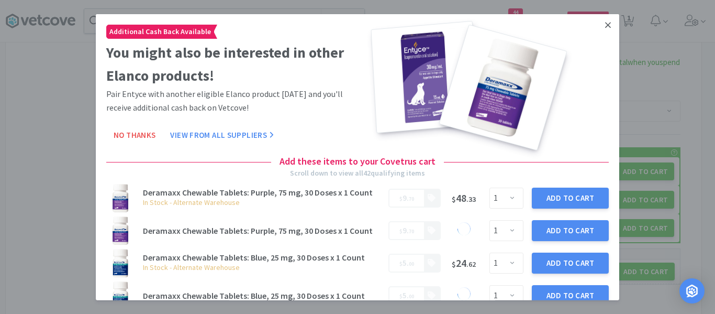  I want to click on span: 24, so click(464, 262).